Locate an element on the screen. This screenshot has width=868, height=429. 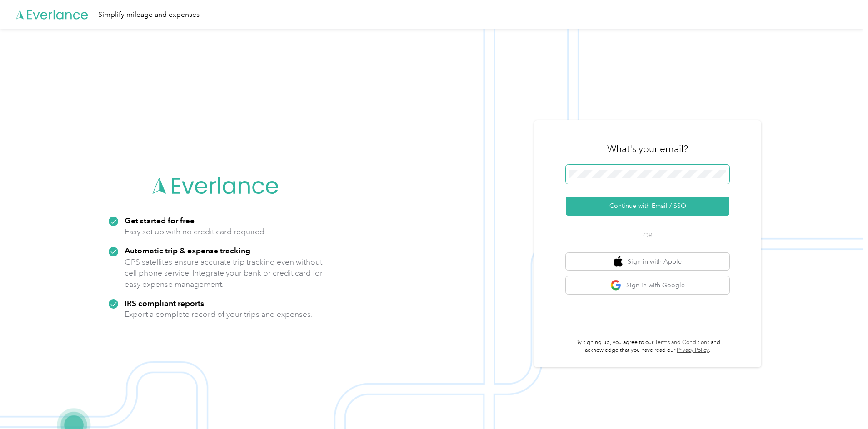
p: Easy set up with no credit card required is located at coordinates (194, 232).